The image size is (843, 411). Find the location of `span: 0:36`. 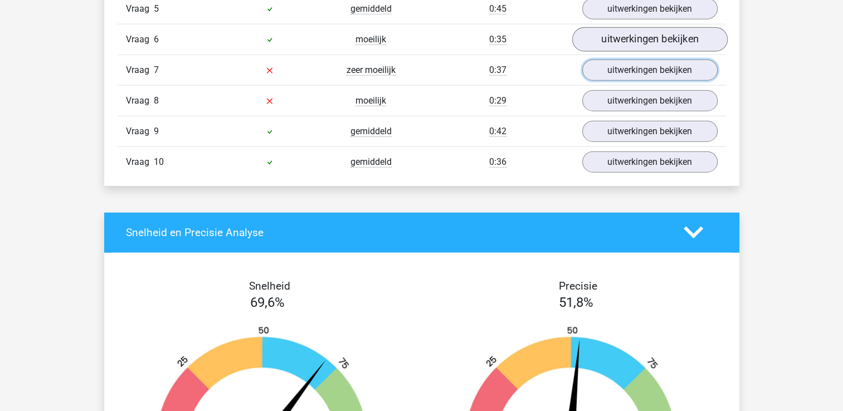

span: 0:36 is located at coordinates (498, 162).